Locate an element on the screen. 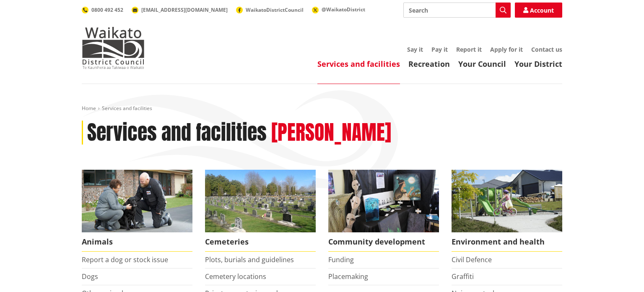  a: Home is located at coordinates (88, 108).